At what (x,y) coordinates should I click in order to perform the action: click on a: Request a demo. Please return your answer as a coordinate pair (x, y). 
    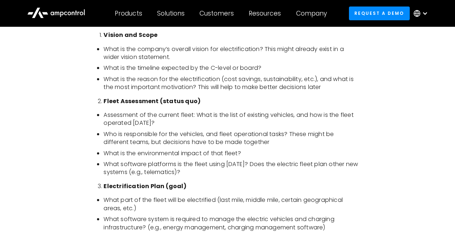
    Looking at the image, I should click on (380, 13).